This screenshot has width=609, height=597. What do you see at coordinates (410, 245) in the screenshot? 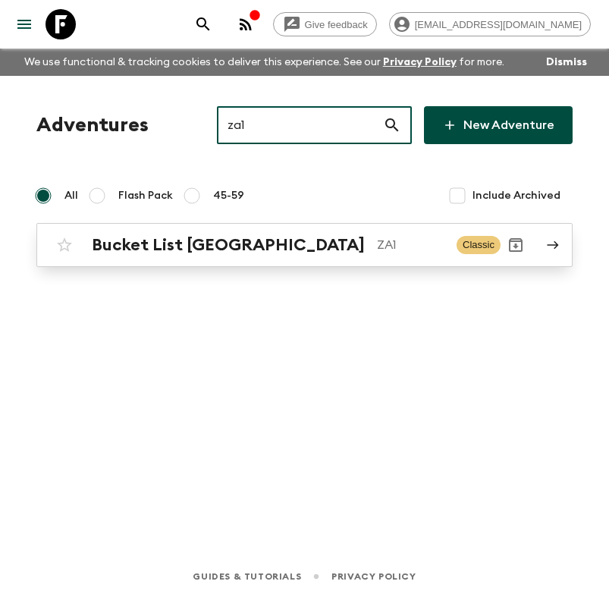
I see `p: ZA1` at bounding box center [410, 245].